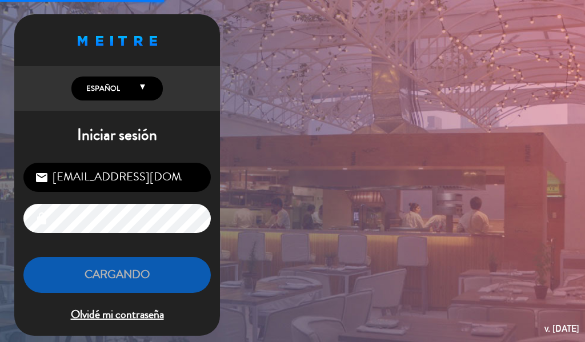 The height and width of the screenshot is (342, 585). What do you see at coordinates (117, 41) in the screenshot?
I see `img: MEITRE` at bounding box center [117, 41].